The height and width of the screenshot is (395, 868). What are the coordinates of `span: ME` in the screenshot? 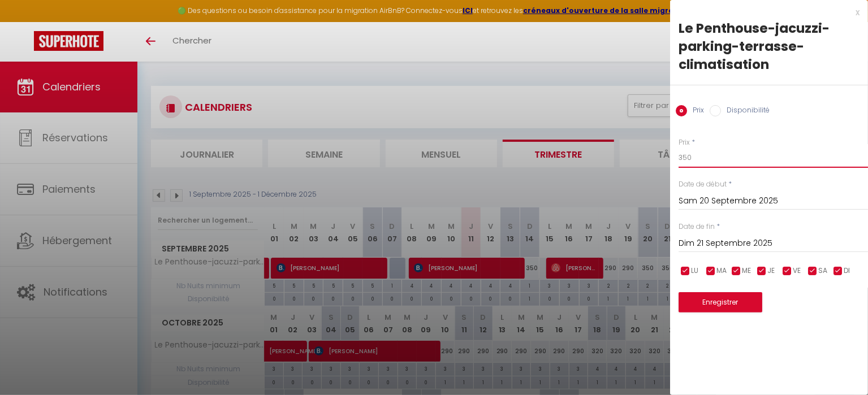 It's located at (746, 271).